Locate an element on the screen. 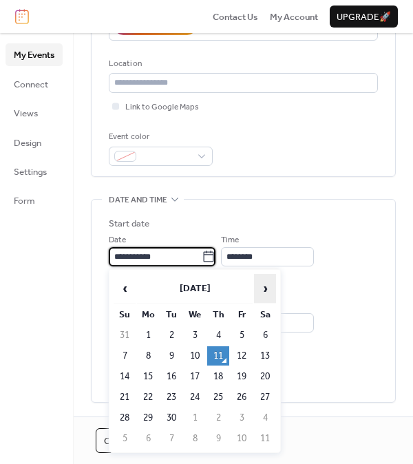  td: 22 is located at coordinates (148, 397).